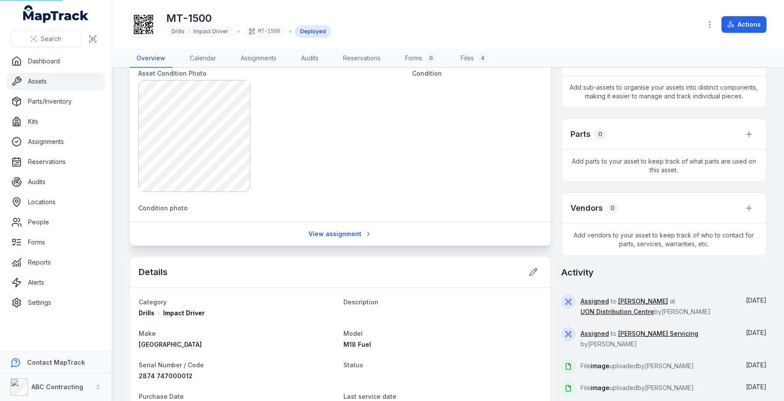 The image size is (784, 401). Describe the element at coordinates (357, 344) in the screenshot. I see `span: M18 Fuel` at that location.